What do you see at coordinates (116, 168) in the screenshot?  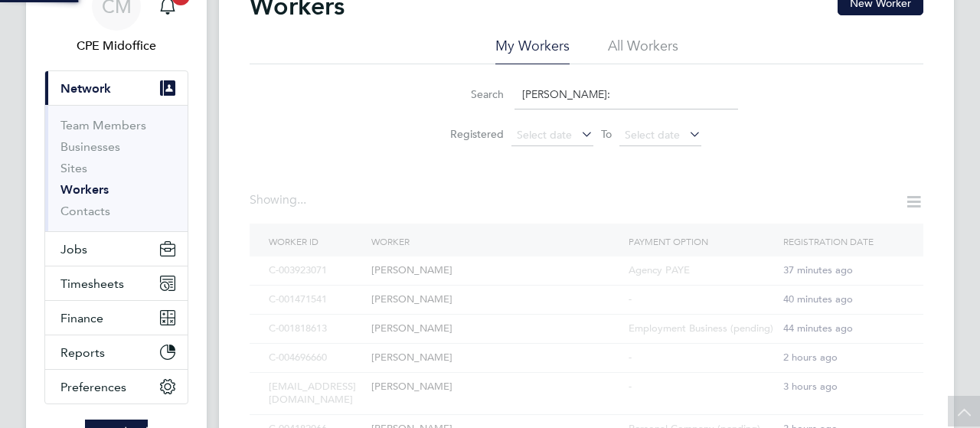 I see `div: Network` at bounding box center [116, 168].